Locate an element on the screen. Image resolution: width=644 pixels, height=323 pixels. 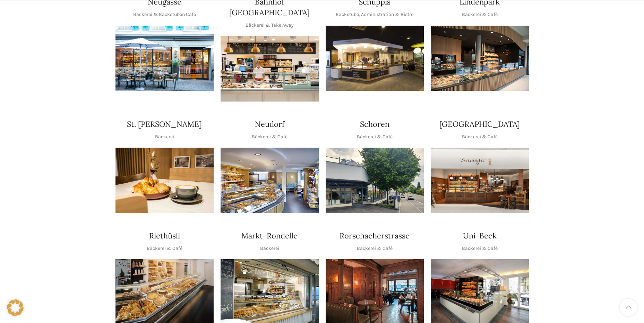
h4: Neudorf is located at coordinates (269, 124).